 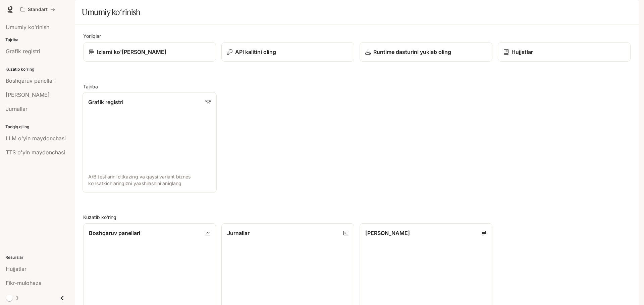 I want to click on a: Grafik registriA/B testlarini o‘tkazing va qaysi variant biznes ko‘rsatkichlaringizni yaxshilashi..., so click(x=150, y=143).